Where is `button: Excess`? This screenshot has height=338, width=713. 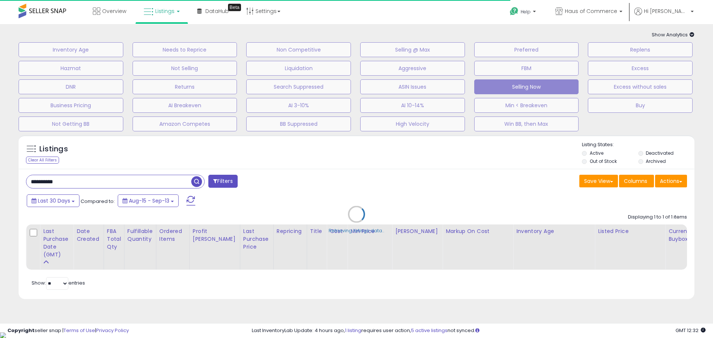 button: Excess is located at coordinates (640, 68).